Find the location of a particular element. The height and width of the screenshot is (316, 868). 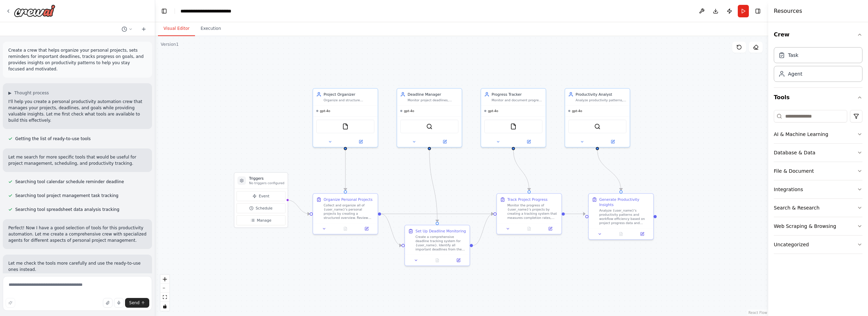

div: Agent is located at coordinates (795, 74).